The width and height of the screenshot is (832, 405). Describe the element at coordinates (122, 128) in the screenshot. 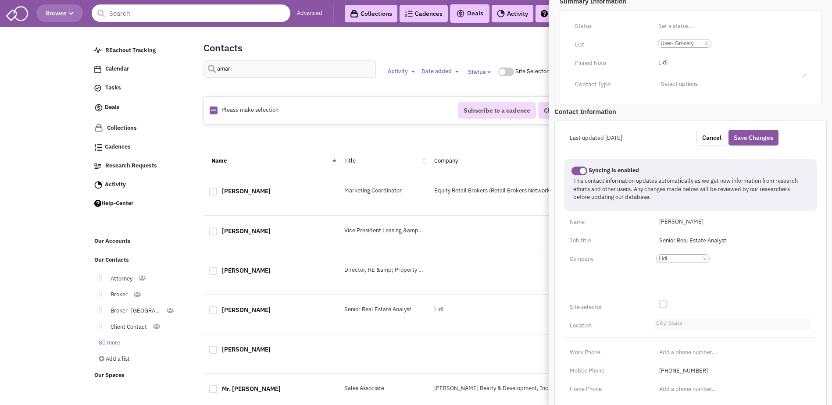

I see `span: Collections` at that location.